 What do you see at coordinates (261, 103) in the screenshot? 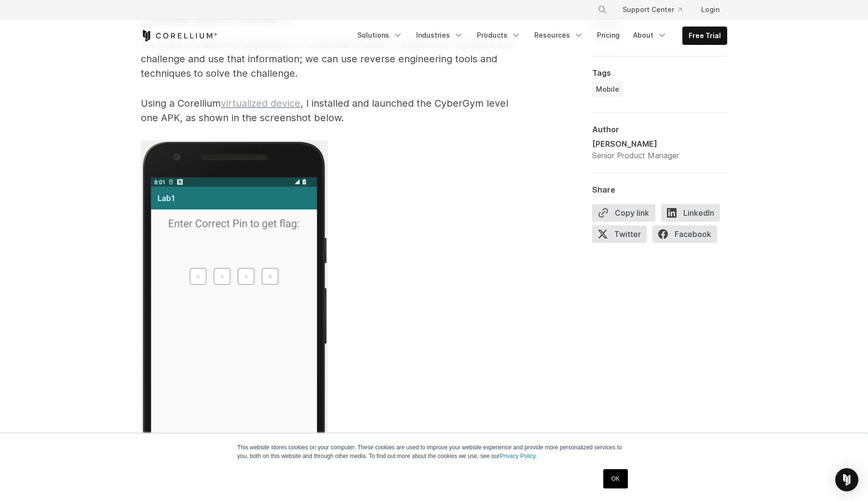
I see `a: virtualized device` at bounding box center [261, 103].